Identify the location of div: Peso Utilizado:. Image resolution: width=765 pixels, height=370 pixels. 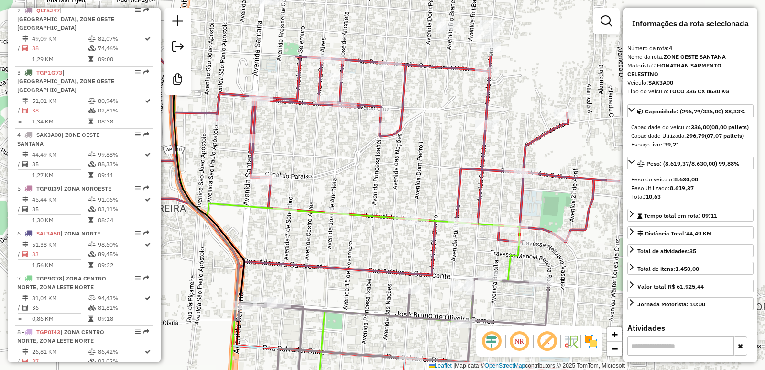
(691, 188).